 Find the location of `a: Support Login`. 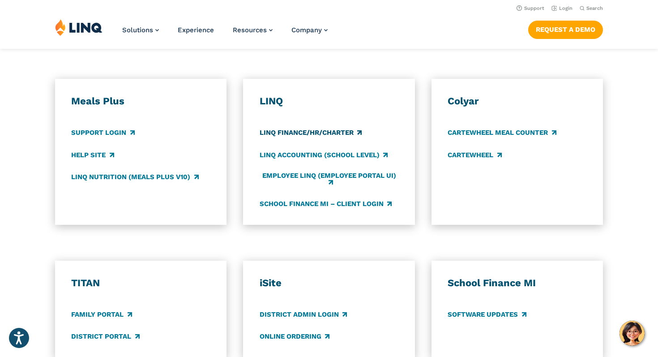

a: Support Login is located at coordinates (102, 133).